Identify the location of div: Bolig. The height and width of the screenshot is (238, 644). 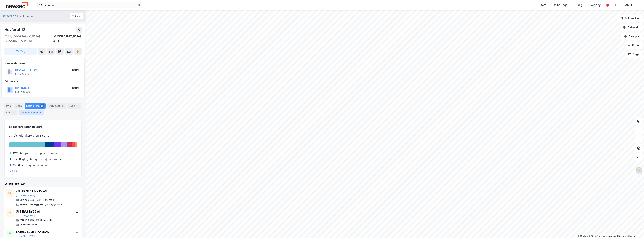
(579, 5).